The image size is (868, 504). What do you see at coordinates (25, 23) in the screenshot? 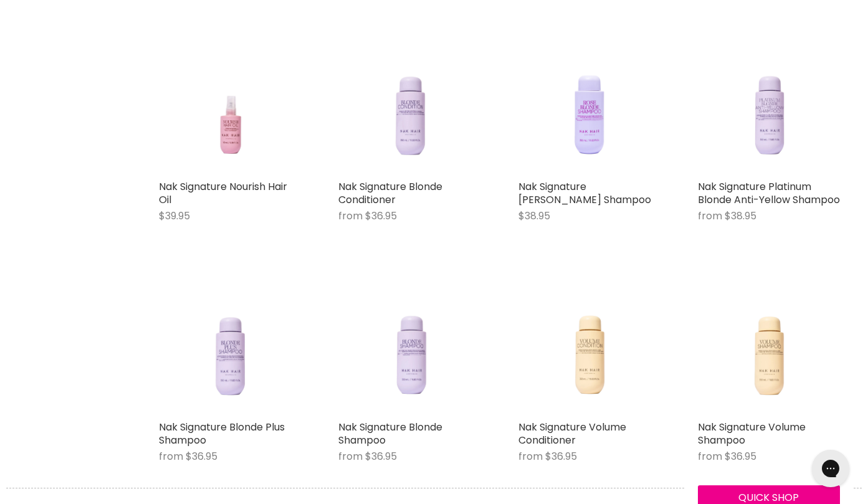
I see `button: Gorgias live chat` at bounding box center [25, 23].